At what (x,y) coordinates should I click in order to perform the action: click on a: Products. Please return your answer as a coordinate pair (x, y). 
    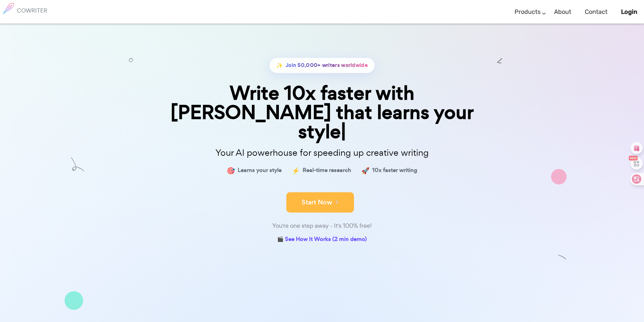
    Looking at the image, I should click on (527, 12).